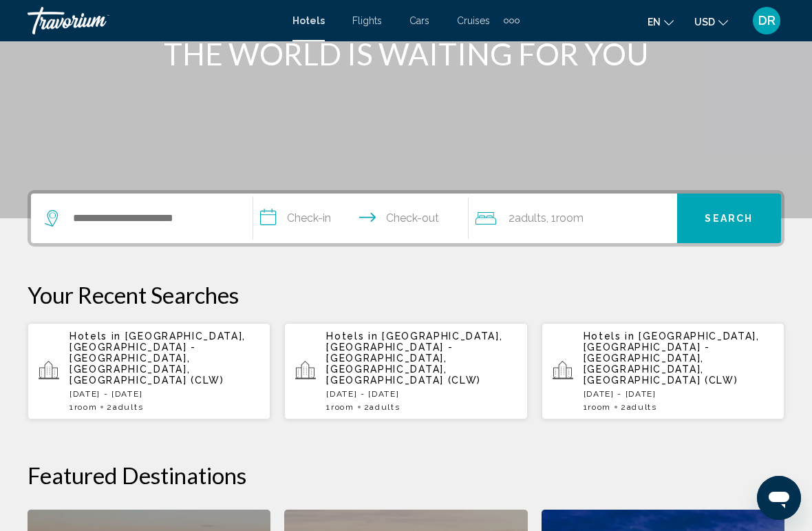 The height and width of the screenshot is (531, 812). I want to click on h2: Featured Destinations, so click(406, 475).